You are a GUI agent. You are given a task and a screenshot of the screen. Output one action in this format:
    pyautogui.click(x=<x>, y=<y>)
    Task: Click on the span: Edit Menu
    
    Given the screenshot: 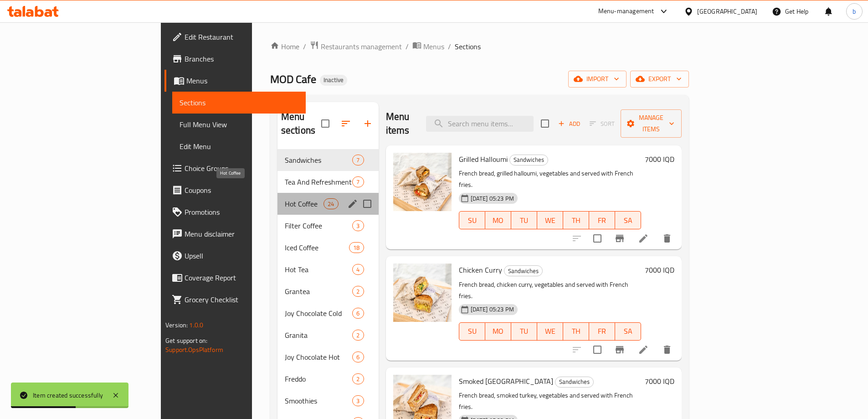 What is the action you would take?
    pyautogui.click(x=239, y=146)
    